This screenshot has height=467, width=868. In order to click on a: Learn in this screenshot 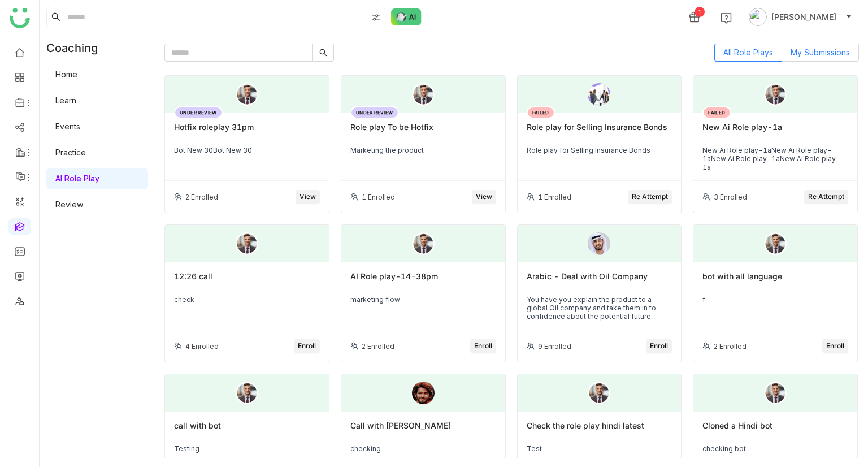, I will do `click(65, 100)`.